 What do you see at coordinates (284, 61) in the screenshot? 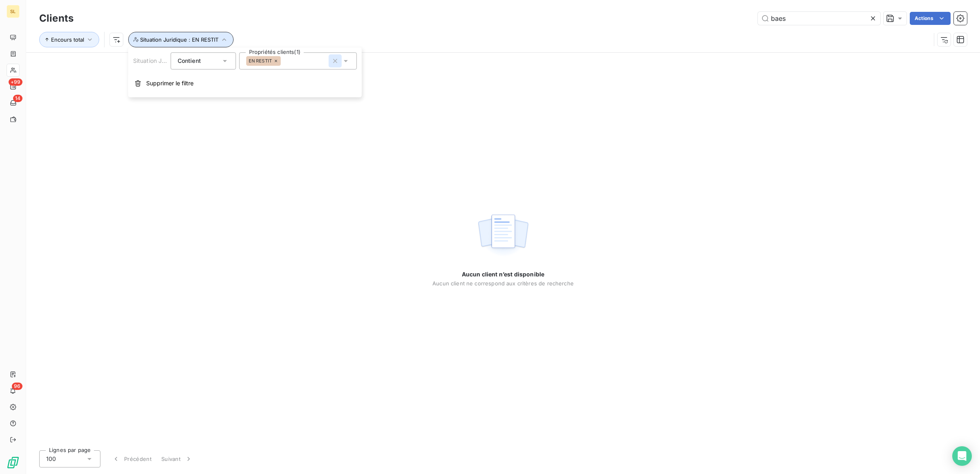
I see `input: Propriétés clients` at bounding box center [284, 61].